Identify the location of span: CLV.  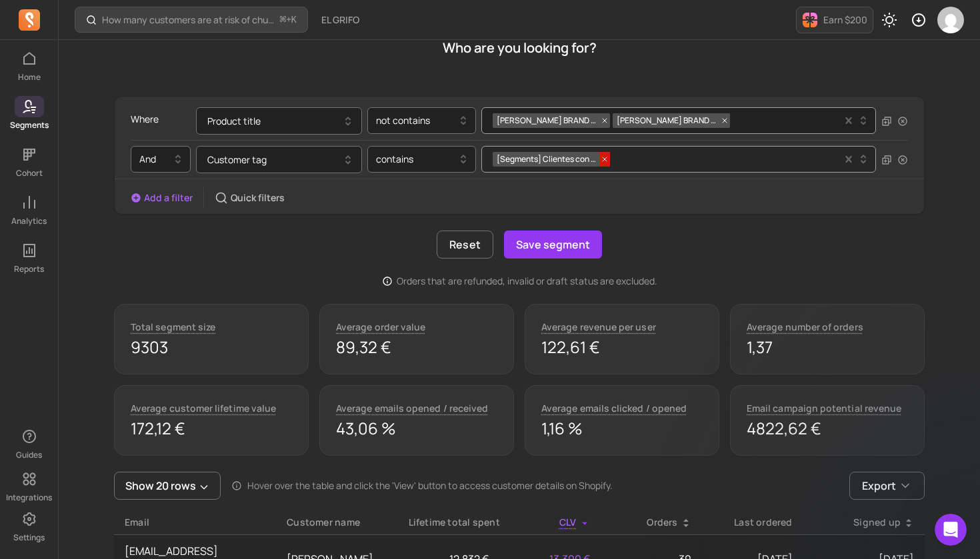
(568, 522).